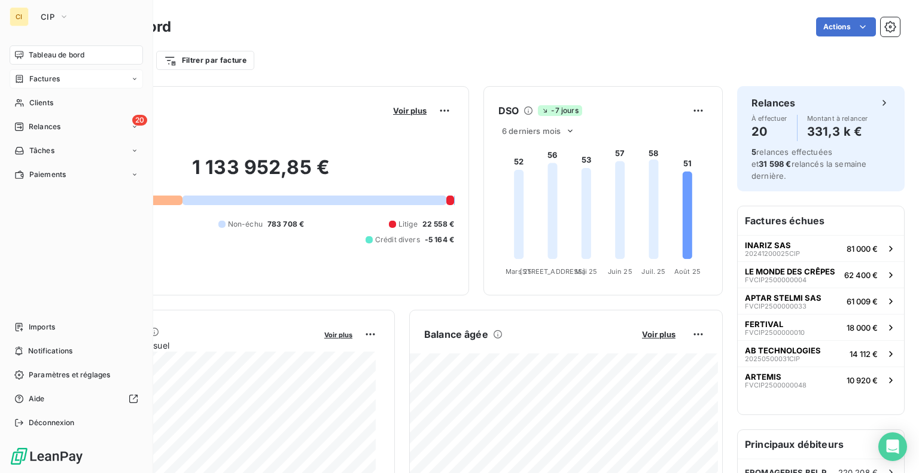 The width and height of the screenshot is (919, 473). Describe the element at coordinates (821, 275) in the screenshot. I see `button: LE MONDE DES CRÊPESFVCIP250000000462 400 €` at that location.